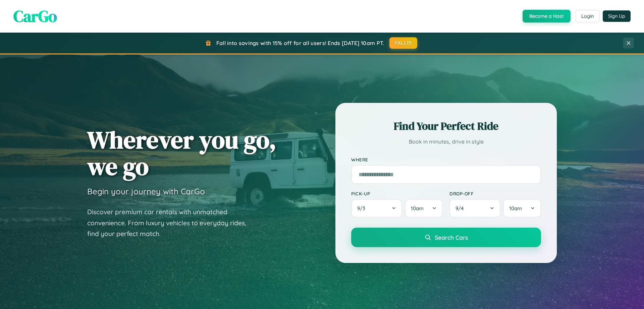 The height and width of the screenshot is (309, 644). What do you see at coordinates (363, 208) in the screenshot?
I see `span: 9 / 3` at bounding box center [363, 208].